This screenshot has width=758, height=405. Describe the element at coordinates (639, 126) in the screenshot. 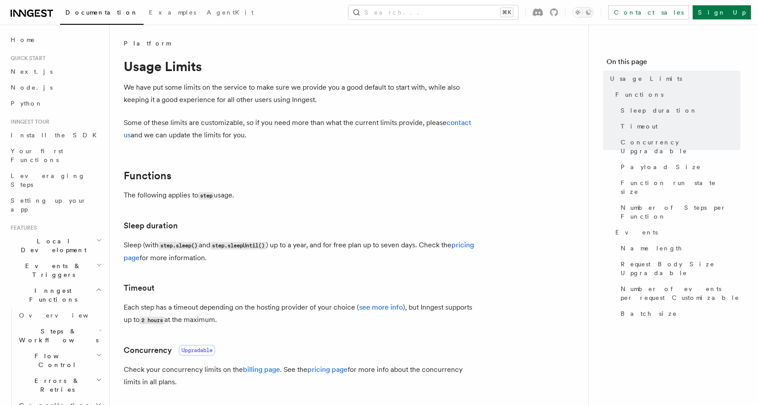

I see `span: Timeout` at that location.